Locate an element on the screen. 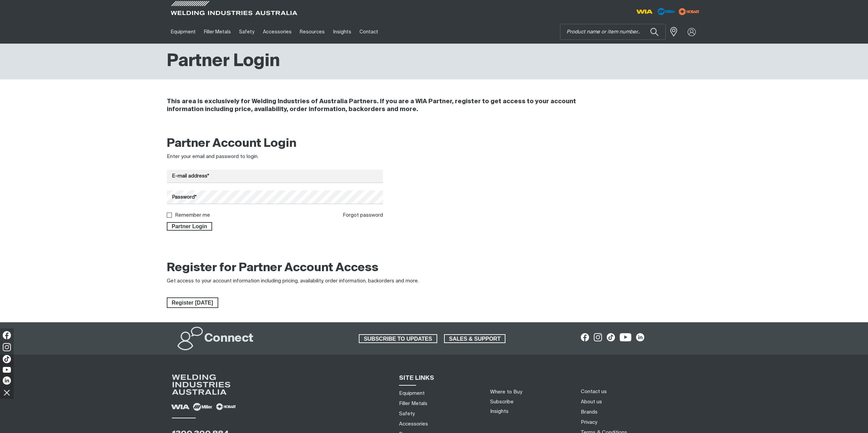 The width and height of the screenshot is (868, 433). img: hide socials is located at coordinates (7, 393).